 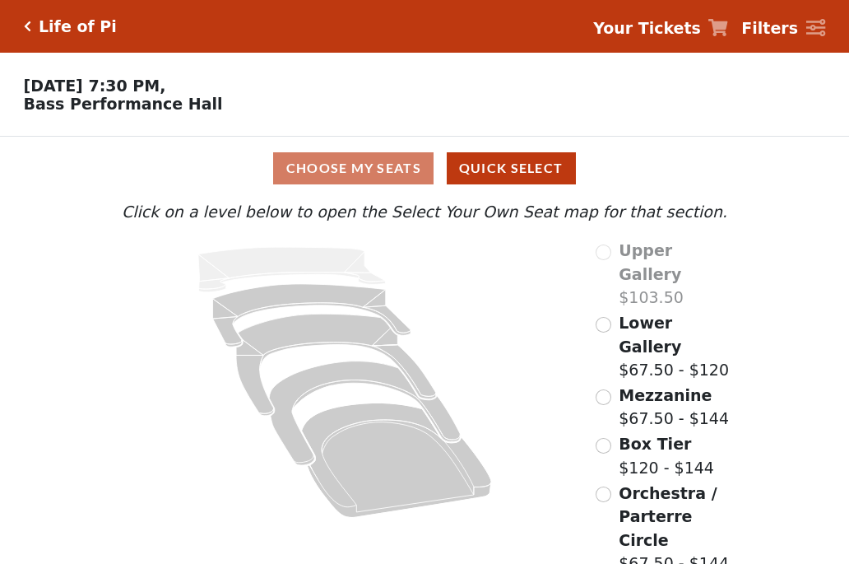 I want to click on label: $67.50 - $144, so click(x=674, y=407).